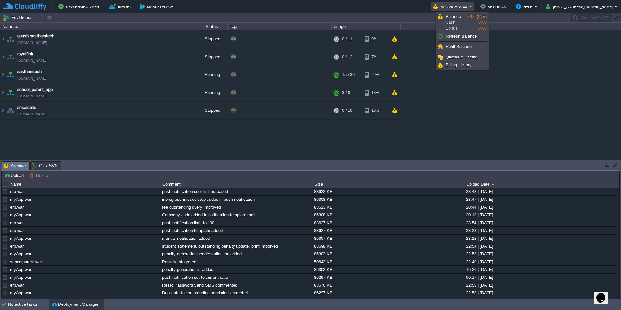 Image resolution: width=621 pixels, height=310 pixels. I want to click on button: Deployment Manager, so click(75, 304).